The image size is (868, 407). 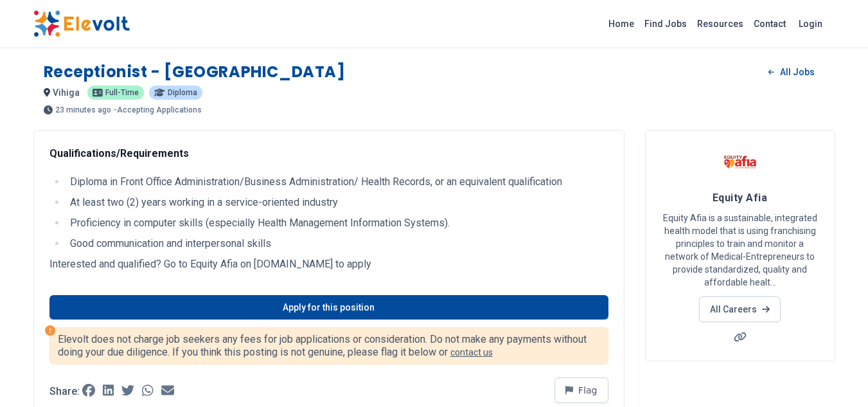 I want to click on button: Flag, so click(x=582, y=390).